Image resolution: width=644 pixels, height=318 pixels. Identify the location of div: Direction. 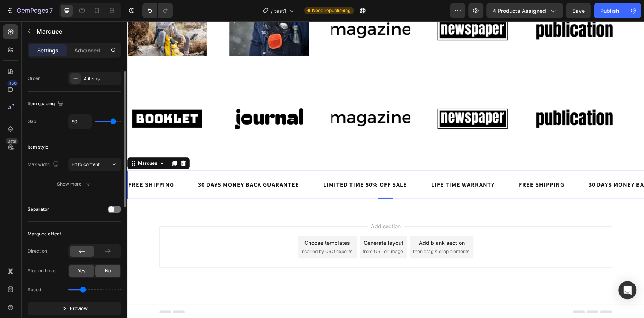
(38, 251).